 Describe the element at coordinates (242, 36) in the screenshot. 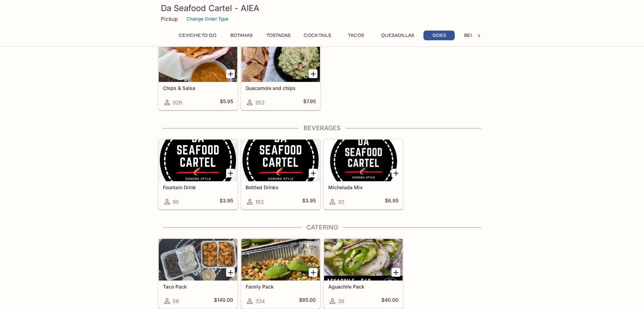

I see `button: Botanas` at that location.